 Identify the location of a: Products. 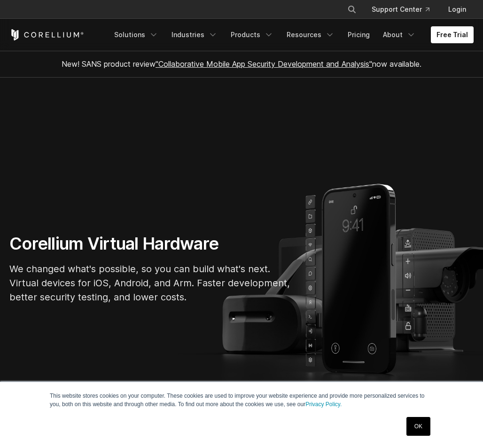
(252, 35).